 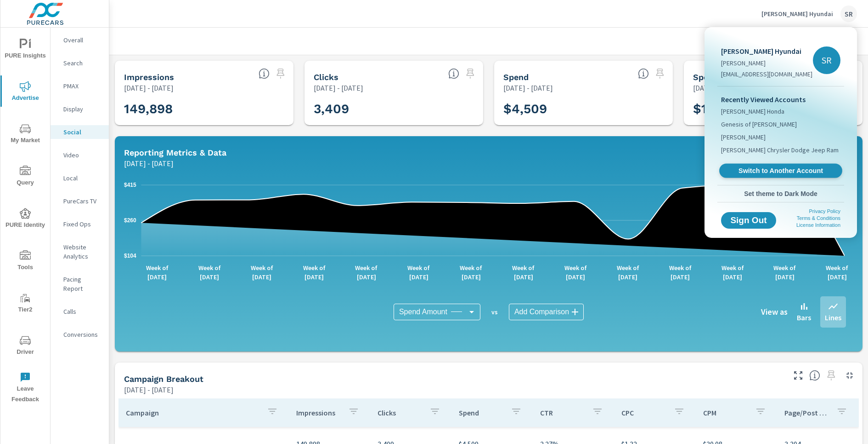 What do you see at coordinates (781, 193) in the screenshot?
I see `span: Set theme to Dark Mode` at bounding box center [781, 193].